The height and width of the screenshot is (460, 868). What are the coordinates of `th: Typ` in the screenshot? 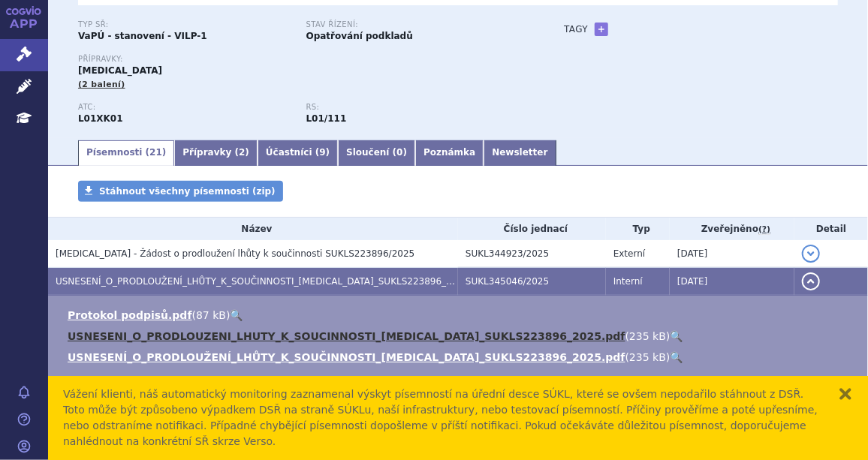 It's located at (637, 229).